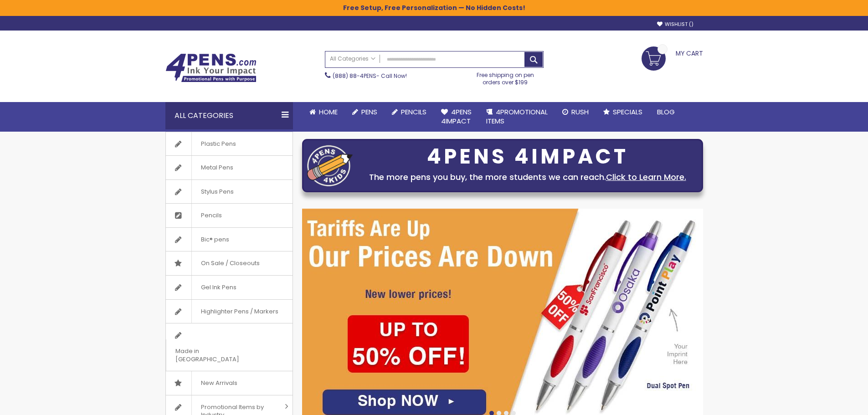 This screenshot has height=415, width=868. I want to click on div: Free shipping on pen orders over $199, so click(505, 77).